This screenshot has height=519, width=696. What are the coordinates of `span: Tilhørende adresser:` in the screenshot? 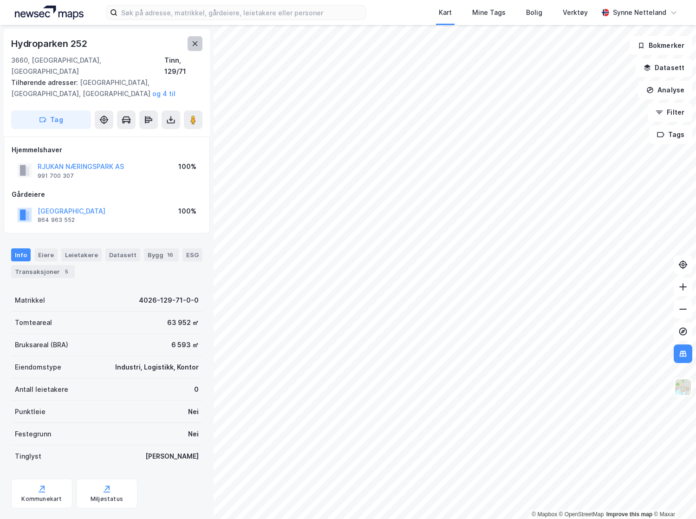 It's located at (46, 82).